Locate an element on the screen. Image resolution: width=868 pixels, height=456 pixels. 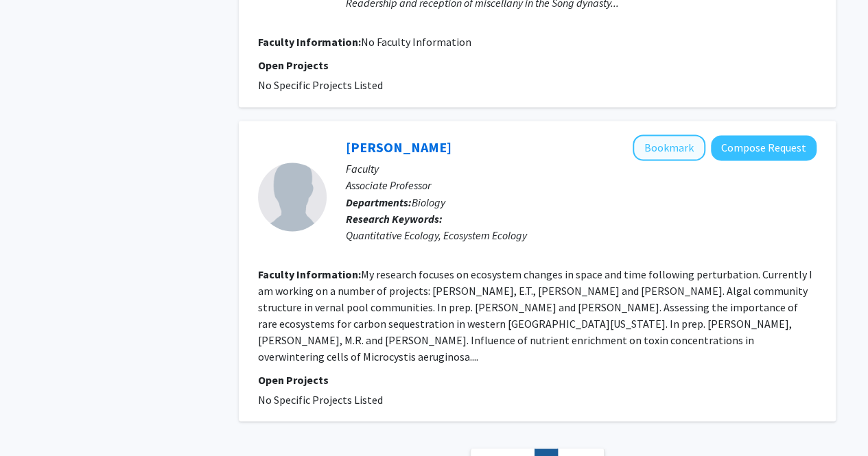
b: Departments: is located at coordinates (379, 202).